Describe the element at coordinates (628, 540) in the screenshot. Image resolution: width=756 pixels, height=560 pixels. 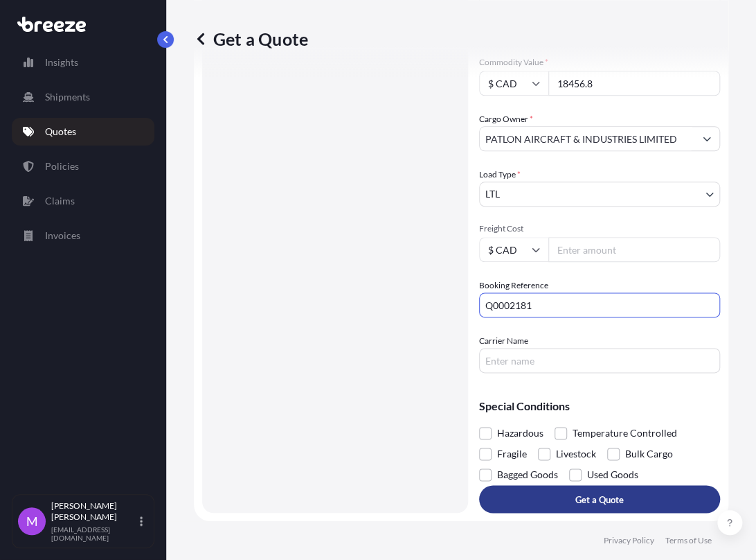
I see `p: Privacy Policy` at that location.